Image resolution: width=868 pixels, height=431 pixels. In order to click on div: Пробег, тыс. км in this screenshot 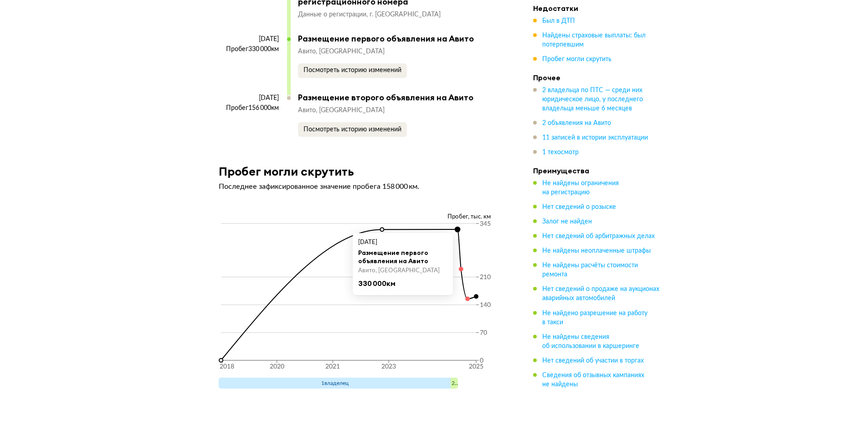, I will do `click(362, 217)`.